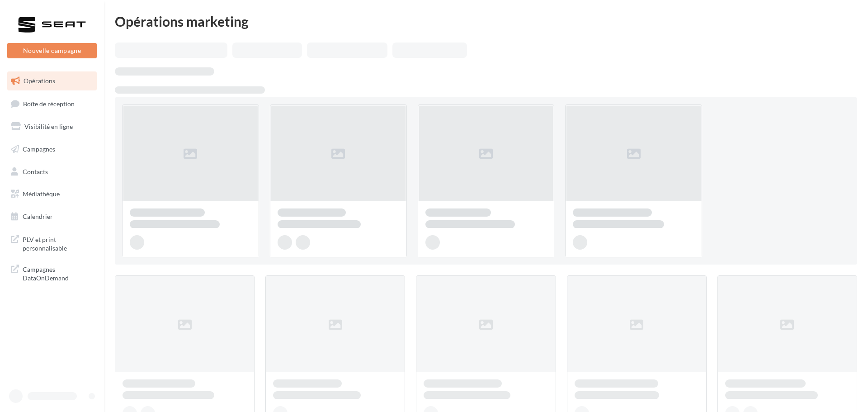  What do you see at coordinates (52, 272) in the screenshot?
I see `a: Campagnes DataOnDemand` at bounding box center [52, 272].